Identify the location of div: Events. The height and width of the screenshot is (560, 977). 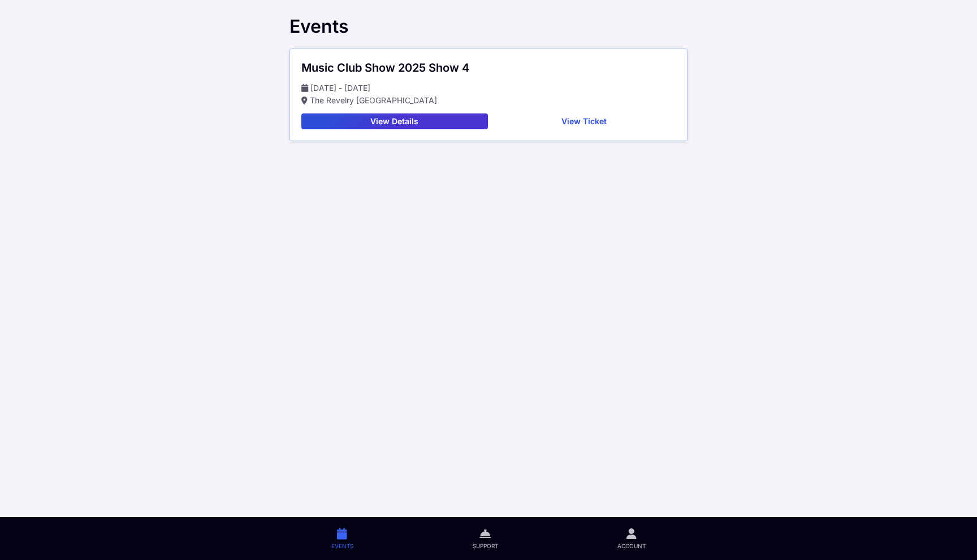
(488, 27).